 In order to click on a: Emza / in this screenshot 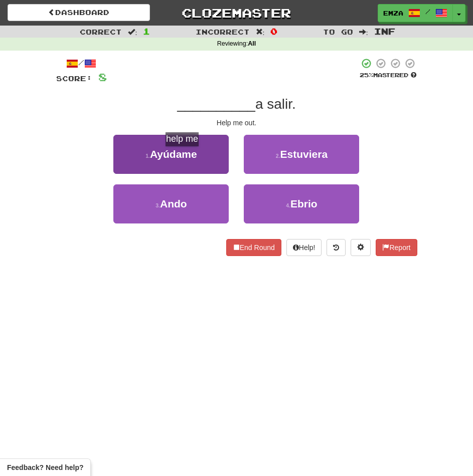, I will do `click(415, 13)`.